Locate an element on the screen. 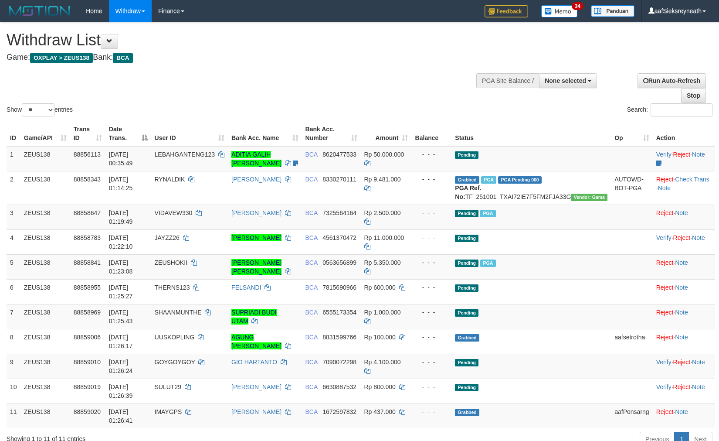 This screenshot has width=719, height=441. h1: Withdraw List is located at coordinates (238, 40).